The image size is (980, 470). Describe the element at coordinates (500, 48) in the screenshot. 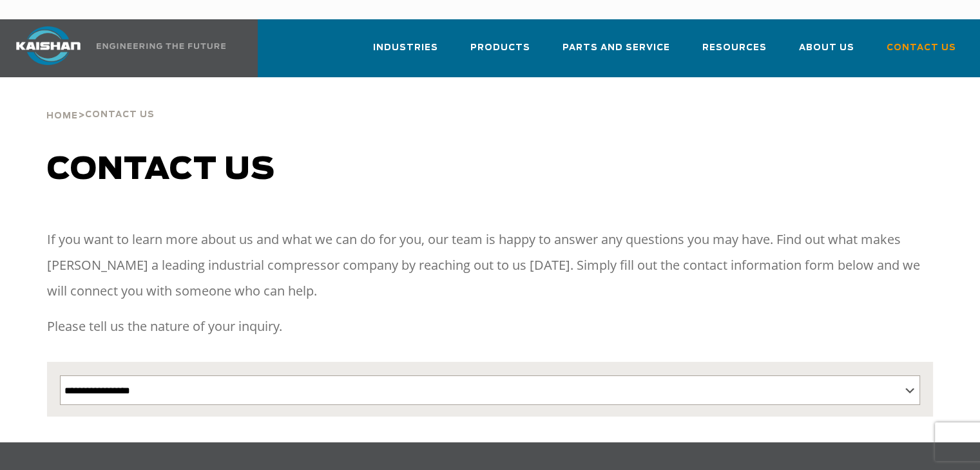

I see `span: Products` at that location.